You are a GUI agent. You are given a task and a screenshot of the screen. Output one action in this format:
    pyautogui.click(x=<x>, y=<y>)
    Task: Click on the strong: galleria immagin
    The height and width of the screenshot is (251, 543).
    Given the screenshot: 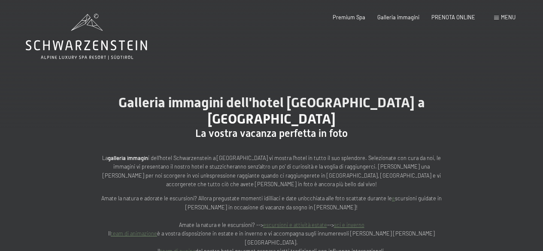 What is the action you would take?
    pyautogui.click(x=128, y=158)
    